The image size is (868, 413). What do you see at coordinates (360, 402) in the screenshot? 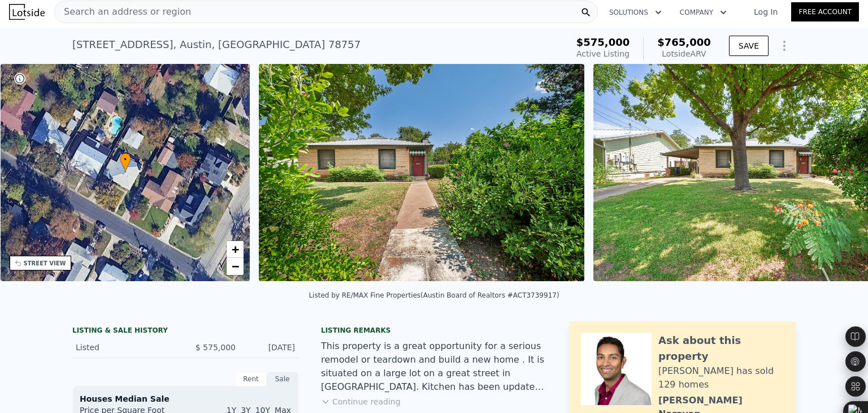
I see `button: Continue reading` at bounding box center [360, 402].